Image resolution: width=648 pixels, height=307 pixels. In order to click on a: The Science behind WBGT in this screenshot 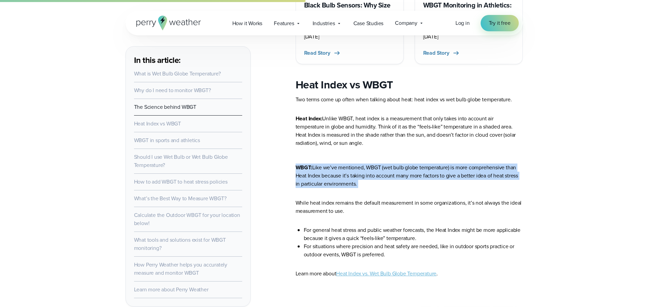, I will do `click(165, 107)`.